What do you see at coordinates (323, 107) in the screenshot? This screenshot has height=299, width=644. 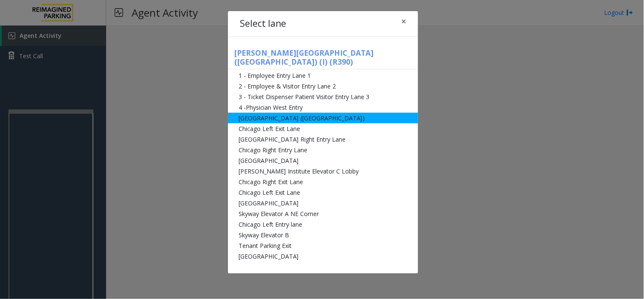 I see `li: 4 -Physician West Entry` at bounding box center [323, 107].